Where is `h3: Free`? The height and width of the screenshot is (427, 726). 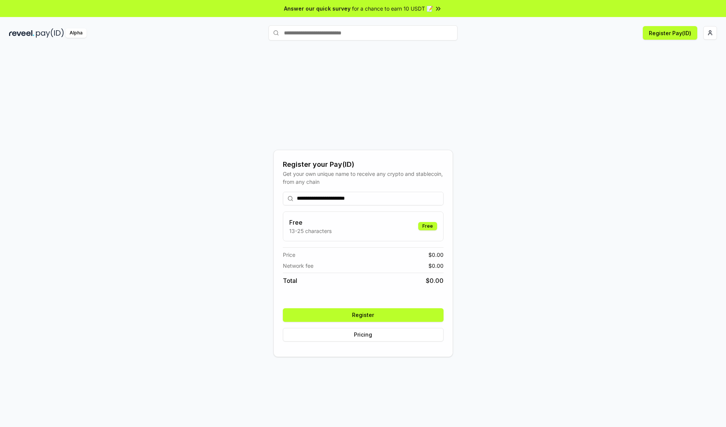
h3: Free is located at coordinates (310, 222).